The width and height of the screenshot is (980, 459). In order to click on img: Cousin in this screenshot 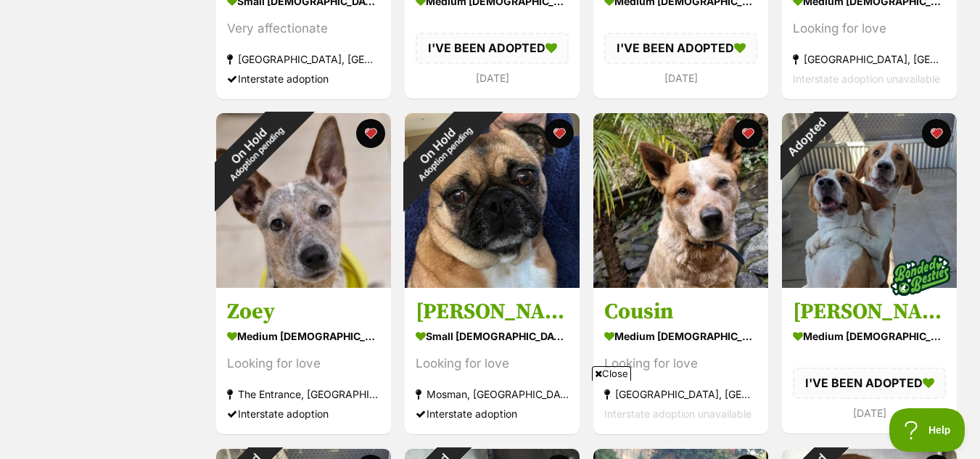, I will do `click(681, 201)`.